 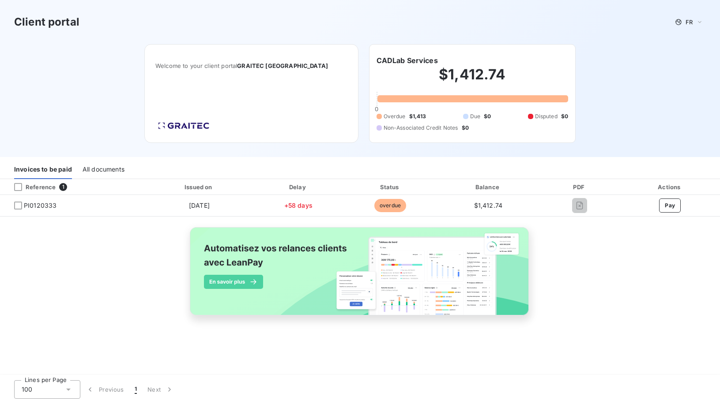 What do you see at coordinates (47, 22) in the screenshot?
I see `h3: Client portal` at bounding box center [47, 22].